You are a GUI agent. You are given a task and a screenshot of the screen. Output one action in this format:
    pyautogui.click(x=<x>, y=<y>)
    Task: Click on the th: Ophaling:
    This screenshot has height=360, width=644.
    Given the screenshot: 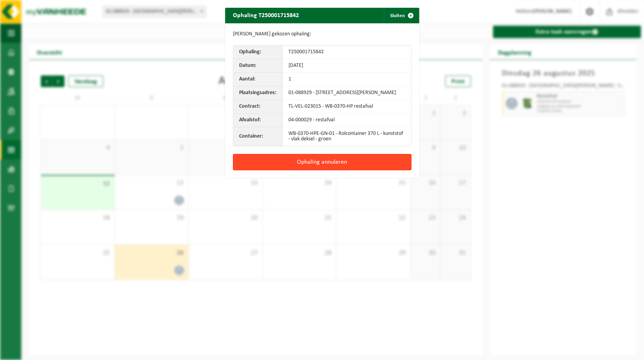 What is the action you would take?
    pyautogui.click(x=258, y=52)
    